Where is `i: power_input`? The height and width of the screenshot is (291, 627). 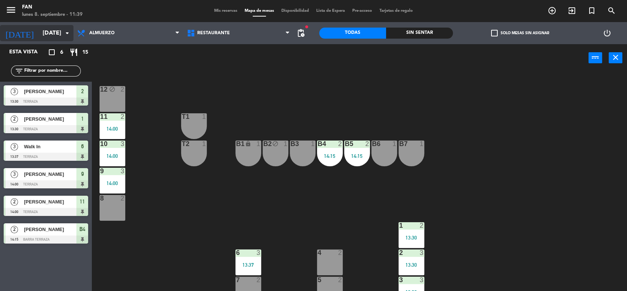
i: power_input is located at coordinates (595, 57).